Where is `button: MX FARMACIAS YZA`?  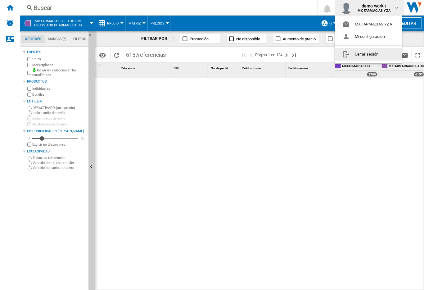
button: MX FARMACIAS YZA is located at coordinates (369, 24).